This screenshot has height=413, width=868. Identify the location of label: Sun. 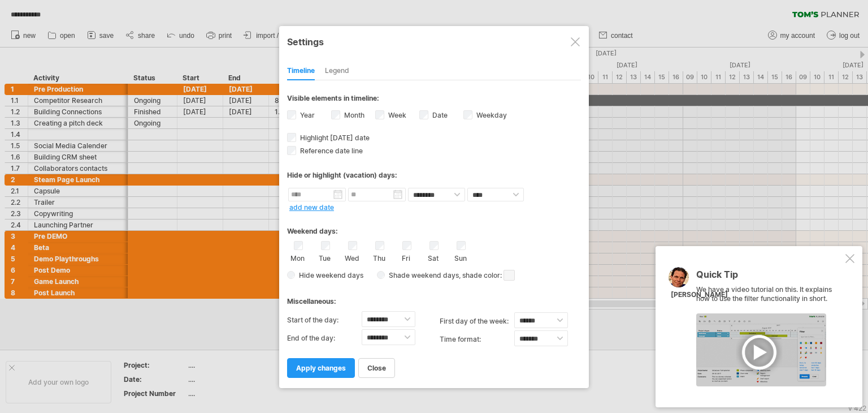
(460, 256).